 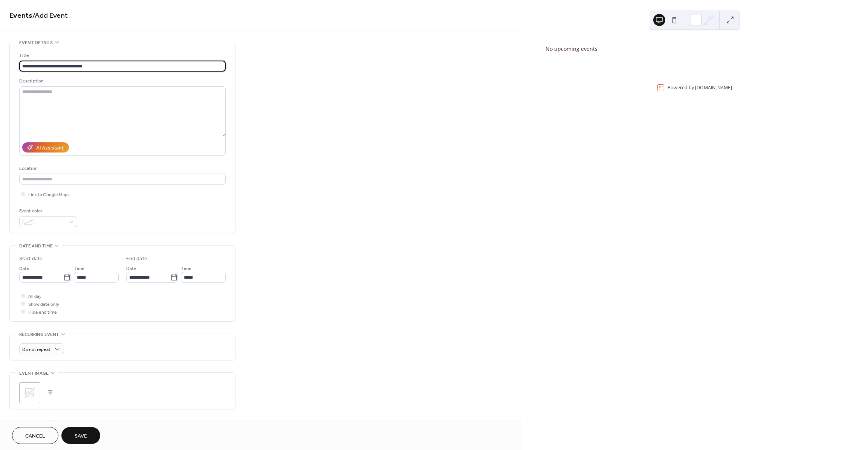 What do you see at coordinates (42, 313) in the screenshot?
I see `span: Hide end time` at bounding box center [42, 313].